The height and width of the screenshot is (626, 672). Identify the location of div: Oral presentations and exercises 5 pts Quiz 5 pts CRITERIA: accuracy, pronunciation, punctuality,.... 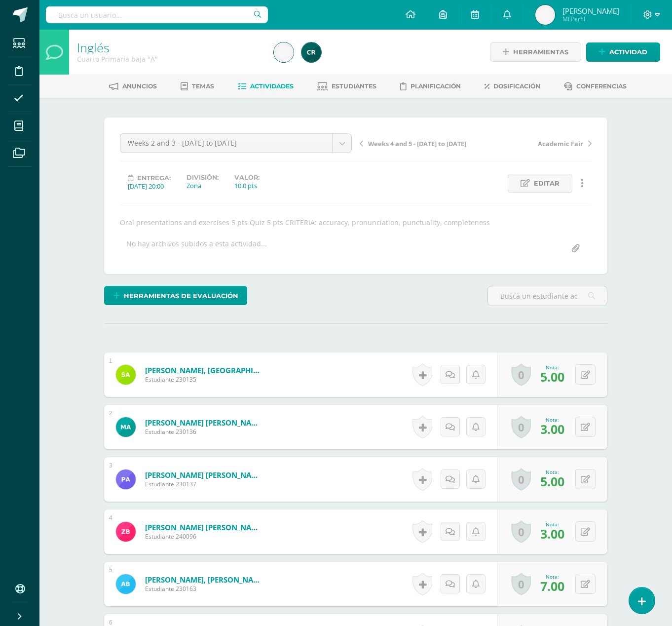
(356, 222).